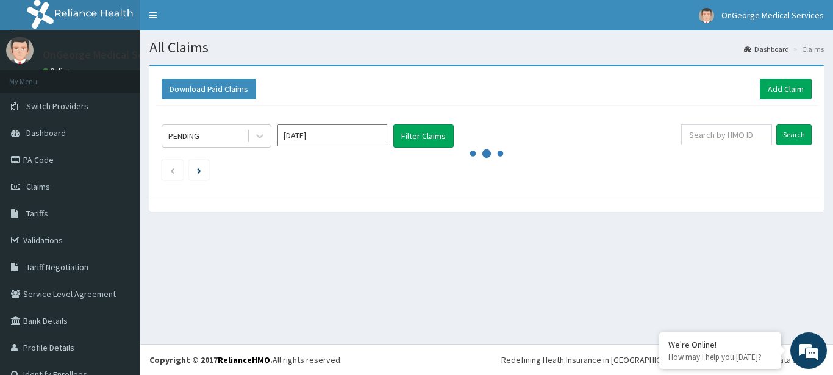 This screenshot has width=833, height=375. Describe the element at coordinates (720, 344) in the screenshot. I see `div: We're Online!` at that location.